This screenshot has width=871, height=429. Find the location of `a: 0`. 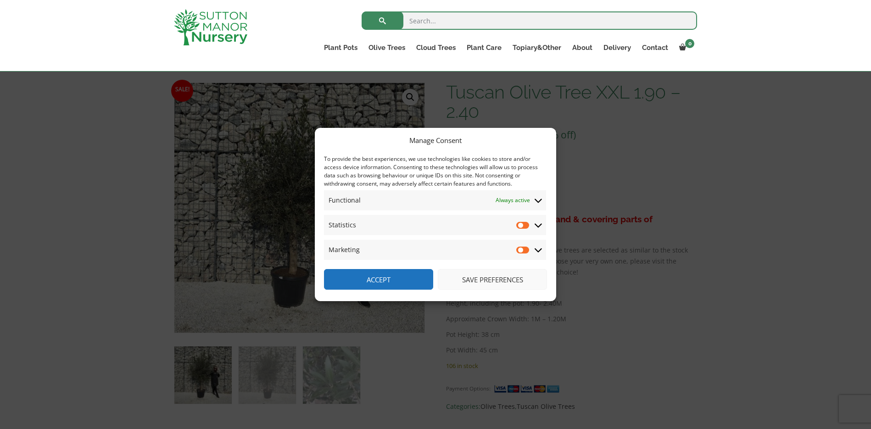

a: 0 is located at coordinates (685, 48).